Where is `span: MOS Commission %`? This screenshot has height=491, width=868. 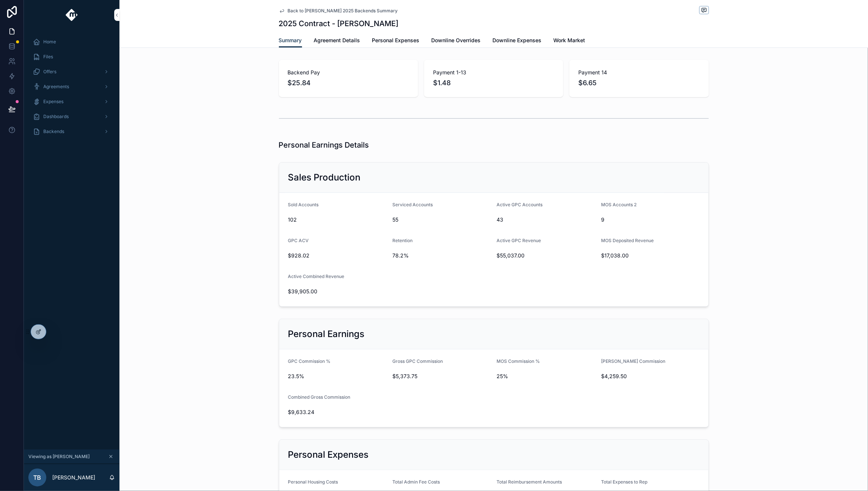
span: MOS Commission % is located at coordinates (518, 361).